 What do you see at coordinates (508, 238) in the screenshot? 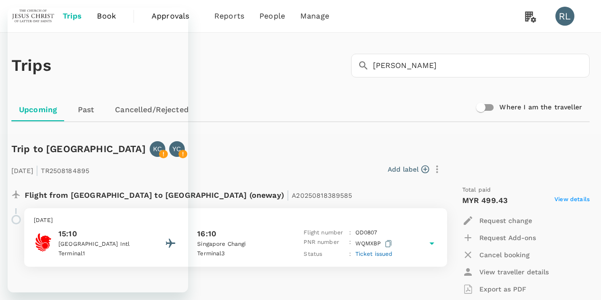
I see `p: Request Add-ons` at bounding box center [508, 238].